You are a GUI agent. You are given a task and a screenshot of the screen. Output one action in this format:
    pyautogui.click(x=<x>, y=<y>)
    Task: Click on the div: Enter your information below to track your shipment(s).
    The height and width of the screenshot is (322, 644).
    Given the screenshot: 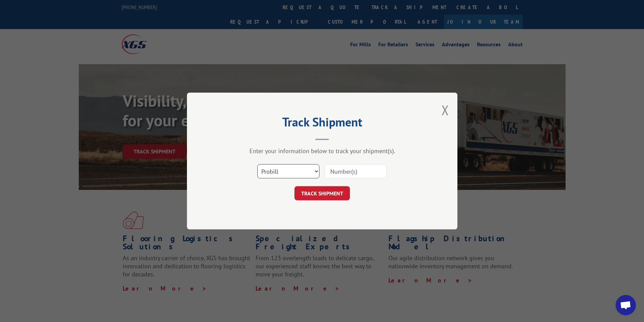 What is the action you would take?
    pyautogui.click(x=322, y=151)
    